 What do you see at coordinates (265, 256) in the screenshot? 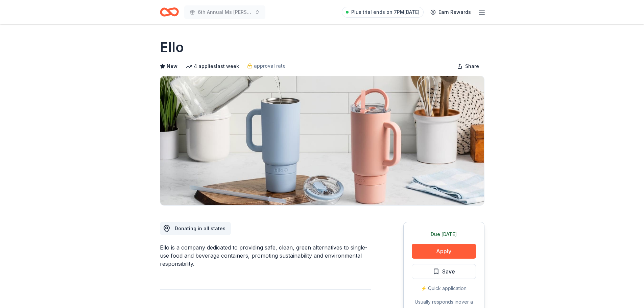
I see `div: Ello is a company dedicated to providing safe, clean, green alternatives to single-use food and b...` at bounding box center [265, 256].